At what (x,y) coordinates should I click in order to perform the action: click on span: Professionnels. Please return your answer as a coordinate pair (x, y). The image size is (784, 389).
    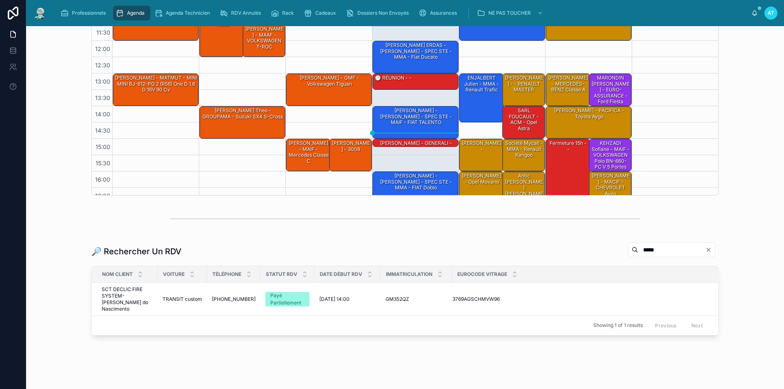
    Looking at the image, I should click on (89, 13).